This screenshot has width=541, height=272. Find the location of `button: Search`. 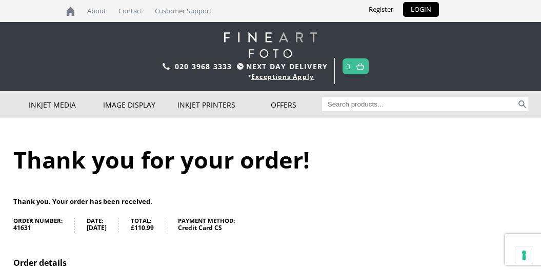

button: Search is located at coordinates (522, 104).